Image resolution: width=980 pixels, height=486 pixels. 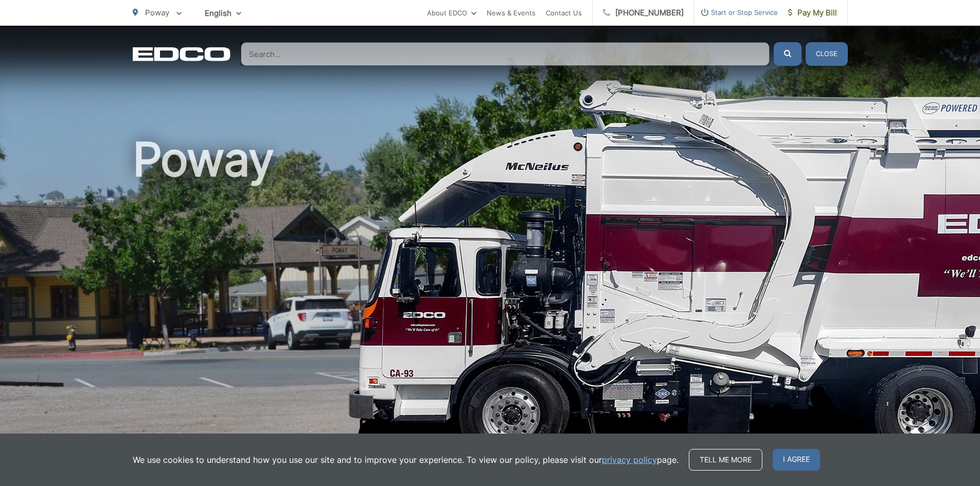 I want to click on h1: Poway, so click(x=490, y=296).